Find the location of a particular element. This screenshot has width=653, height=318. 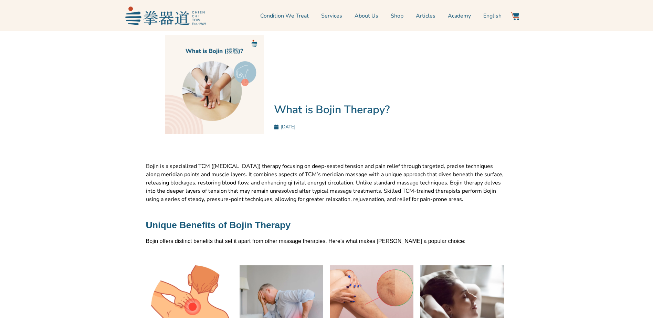

img: Website Icon-03 is located at coordinates (515, 16).